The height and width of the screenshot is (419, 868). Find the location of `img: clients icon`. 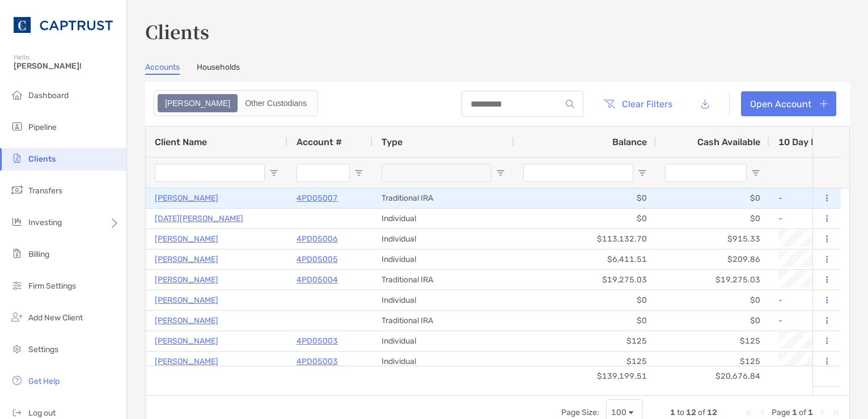

img: clients icon is located at coordinates (17, 158).